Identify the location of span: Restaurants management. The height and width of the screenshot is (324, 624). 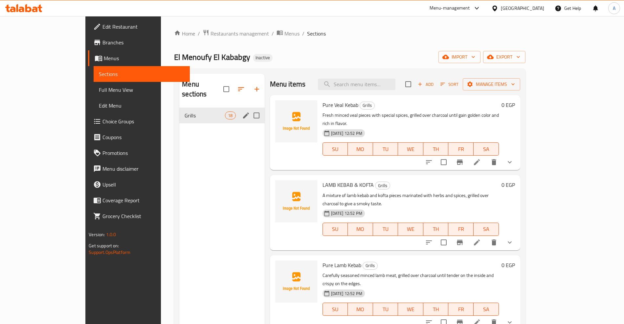
(240, 34).